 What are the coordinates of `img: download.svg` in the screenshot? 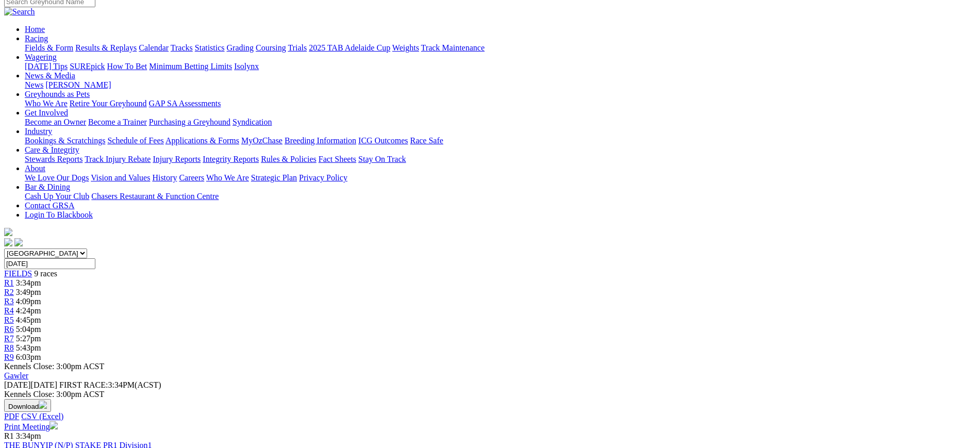 It's located at (43, 405).